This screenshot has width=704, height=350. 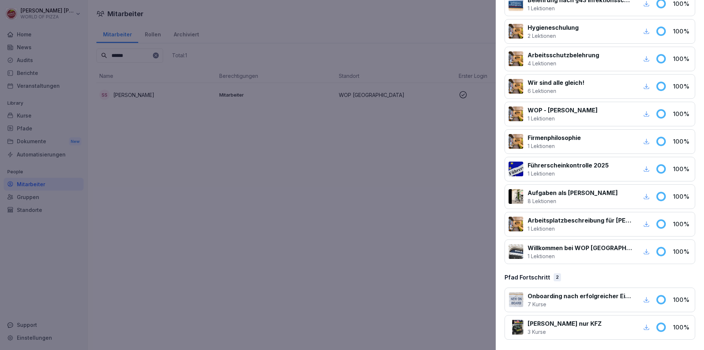 What do you see at coordinates (580, 296) in the screenshot?
I see `p: Onboarding nach erfolgreicher Einstellung` at bounding box center [580, 296].